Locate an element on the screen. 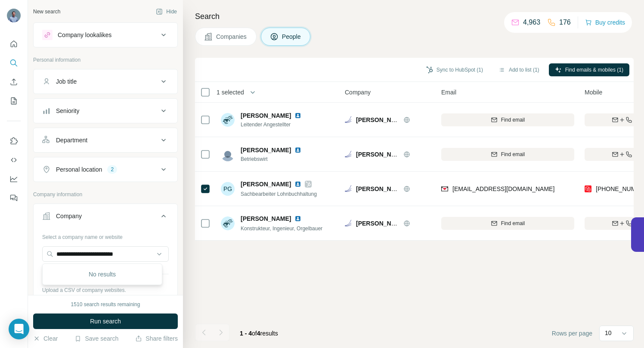  button: Buy credits is located at coordinates (605, 23).